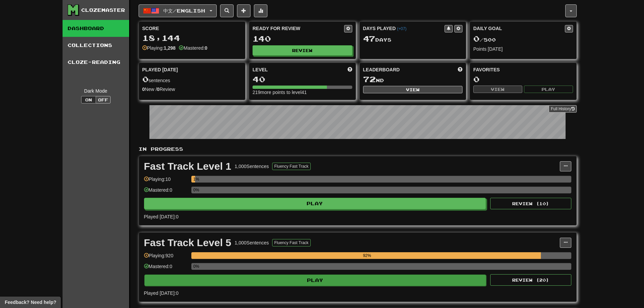  Describe the element at coordinates (227, 11) in the screenshot. I see `button: Search sentences` at that location.